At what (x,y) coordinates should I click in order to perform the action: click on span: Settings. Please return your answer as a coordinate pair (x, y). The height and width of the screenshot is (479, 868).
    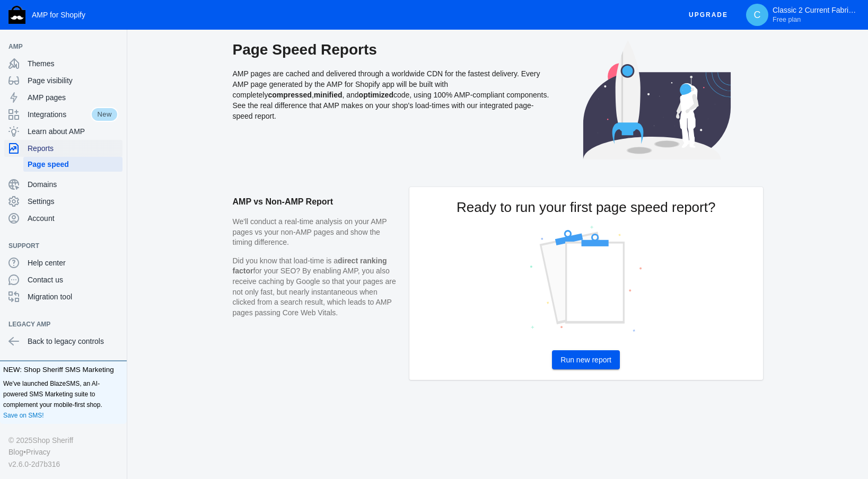
    Looking at the image, I should click on (73, 201).